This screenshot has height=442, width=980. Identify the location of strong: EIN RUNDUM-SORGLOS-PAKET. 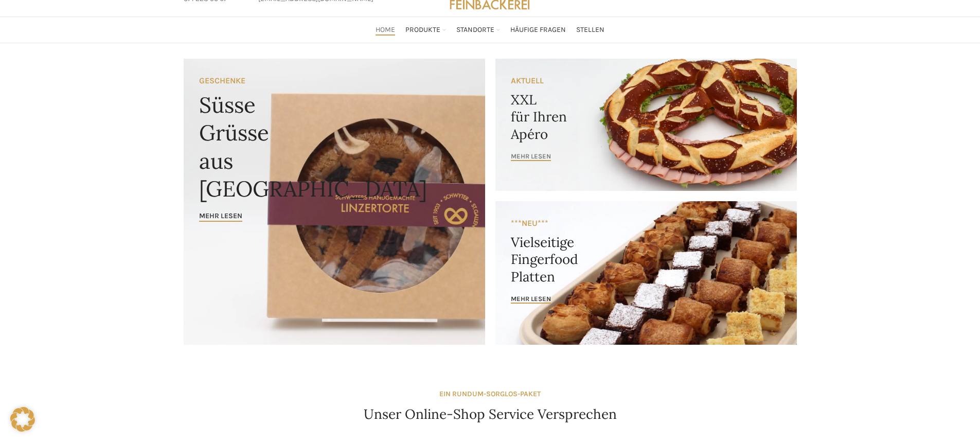
(490, 394).